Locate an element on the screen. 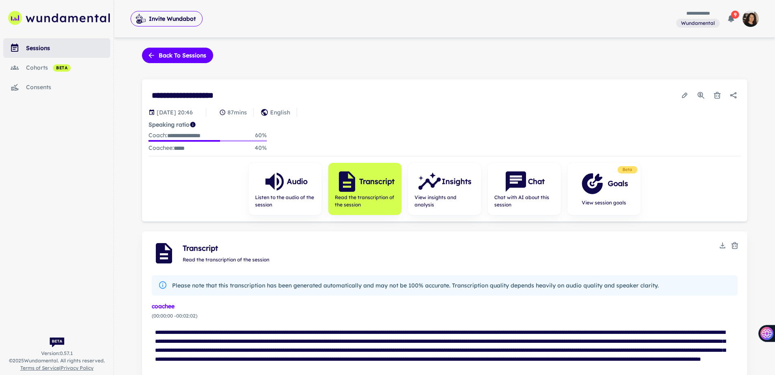 This screenshot has height=375, width=775. p: Session date is located at coordinates (175, 112).